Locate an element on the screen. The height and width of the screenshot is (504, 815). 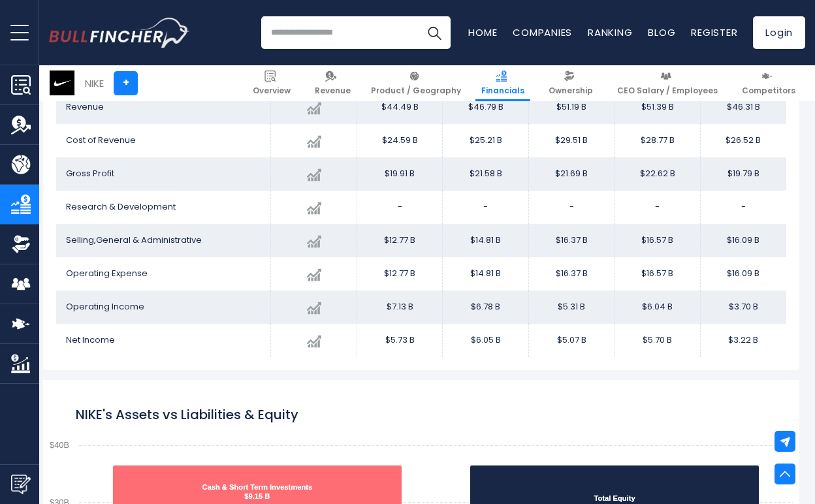
button: Search is located at coordinates (434, 33).